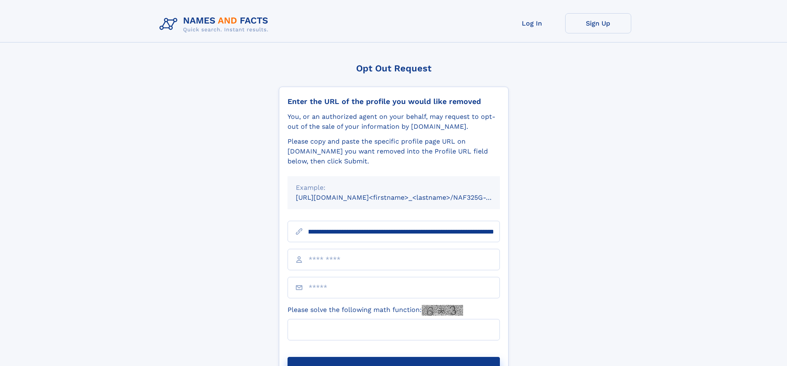 Image resolution: width=787 pixels, height=366 pixels. Describe the element at coordinates (532, 23) in the screenshot. I see `a: Log In` at that location.